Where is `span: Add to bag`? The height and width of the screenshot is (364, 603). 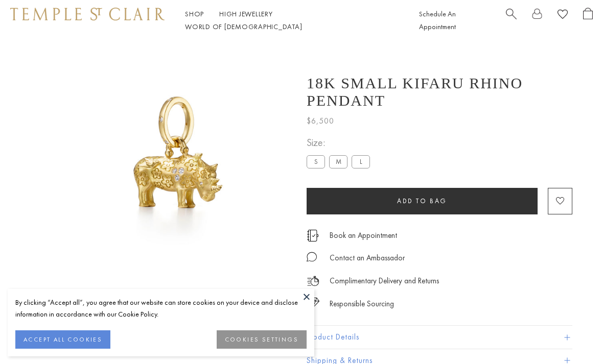
span: Add to bag is located at coordinates (422, 201).